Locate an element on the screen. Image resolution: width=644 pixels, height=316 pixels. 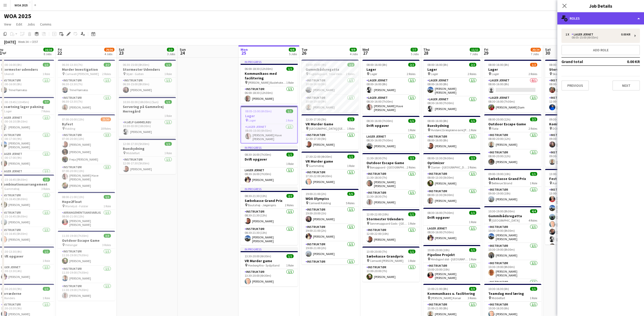
a: View is located at coordinates (7, 24).